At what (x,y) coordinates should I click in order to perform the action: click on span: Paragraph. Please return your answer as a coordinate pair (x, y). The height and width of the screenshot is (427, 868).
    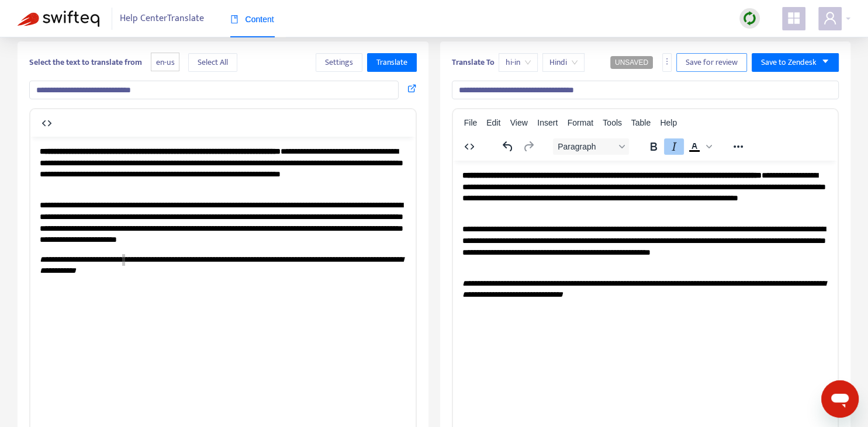
    Looking at the image, I should click on (586, 147).